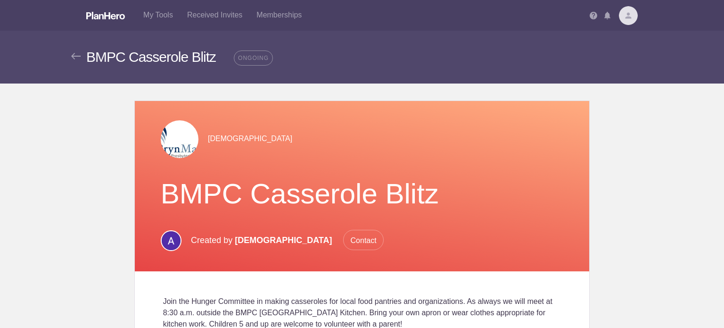  Describe the element at coordinates (180, 139) in the screenshot. I see `img: Bmpc mainlogo rgb 100` at that location.